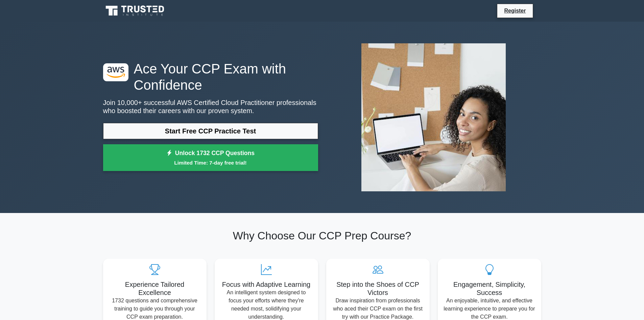 The height and width of the screenshot is (320, 644). What do you see at coordinates (211, 163) in the screenshot?
I see `small: Limited Time: 7-day free trial!` at bounding box center [211, 163].